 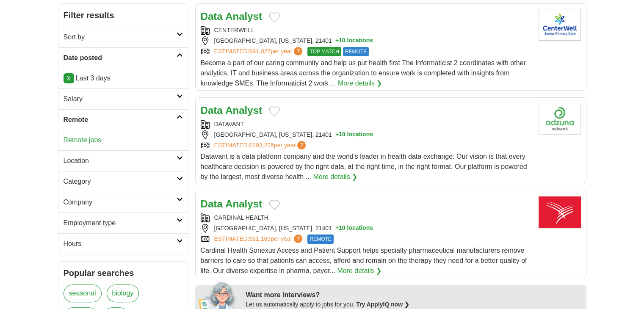 I want to click on h2: Employment type, so click(x=120, y=223).